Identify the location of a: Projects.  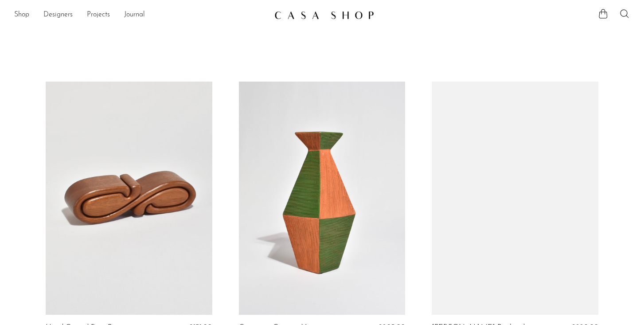
(98, 15).